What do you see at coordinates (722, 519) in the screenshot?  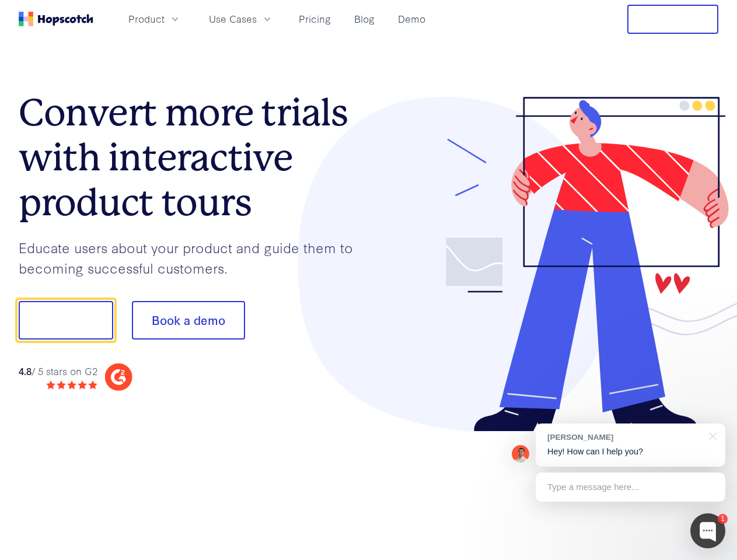 I see `div: 1` at bounding box center [722, 519].